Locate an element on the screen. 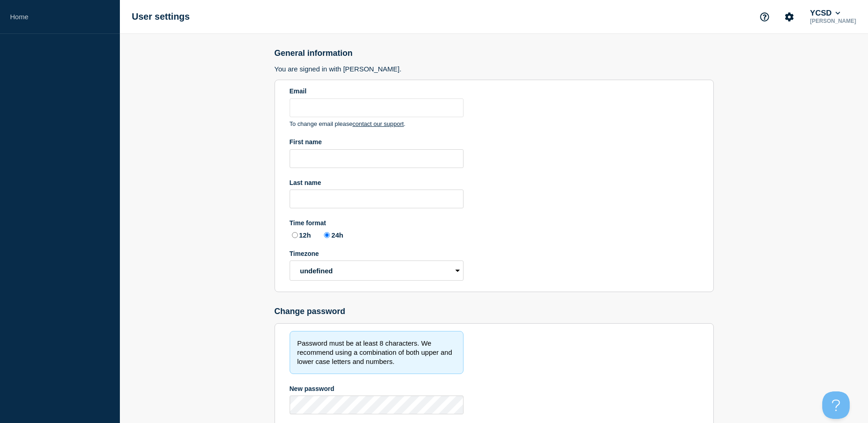  div: Email is located at coordinates (376, 91).